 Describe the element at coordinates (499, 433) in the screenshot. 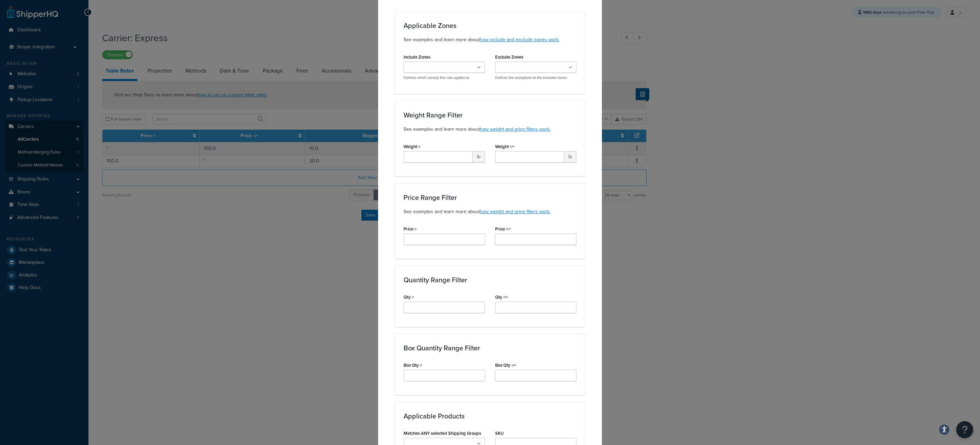

I see `label: SKU` at that location.